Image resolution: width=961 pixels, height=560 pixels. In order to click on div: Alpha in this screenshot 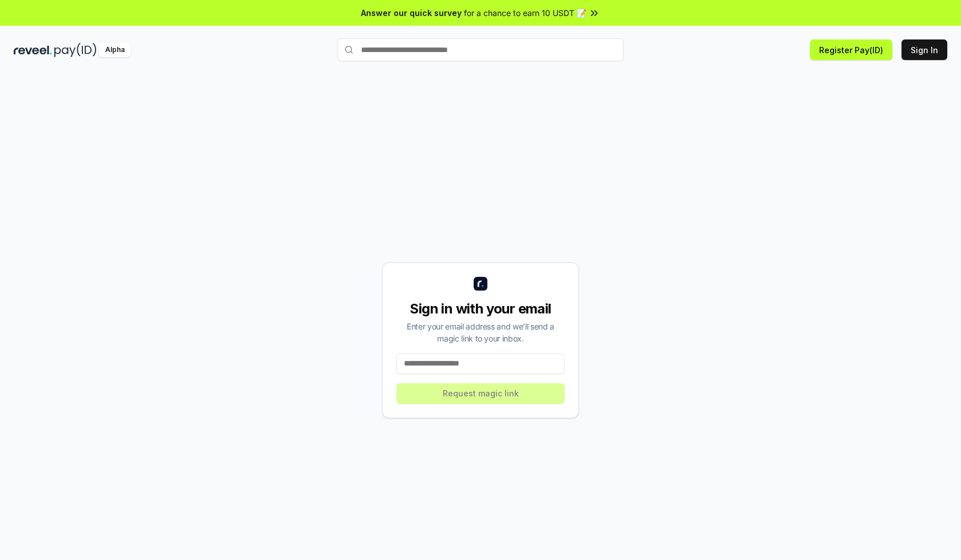, I will do `click(115, 50)`.